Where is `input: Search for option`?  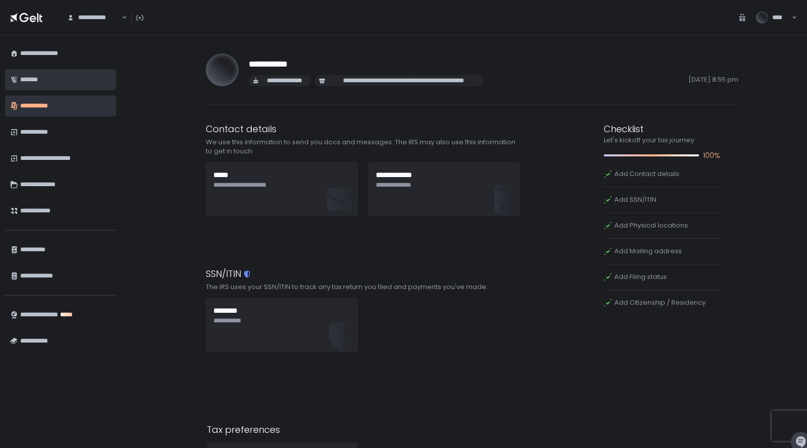 input: Search for option is located at coordinates (121, 18).